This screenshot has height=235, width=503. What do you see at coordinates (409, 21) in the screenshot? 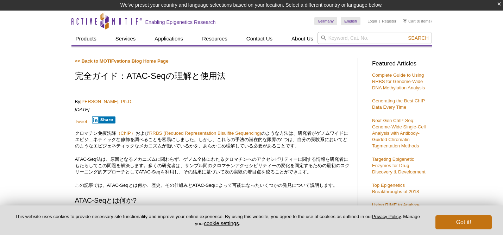
I see `a: Cart` at bounding box center [409, 21].